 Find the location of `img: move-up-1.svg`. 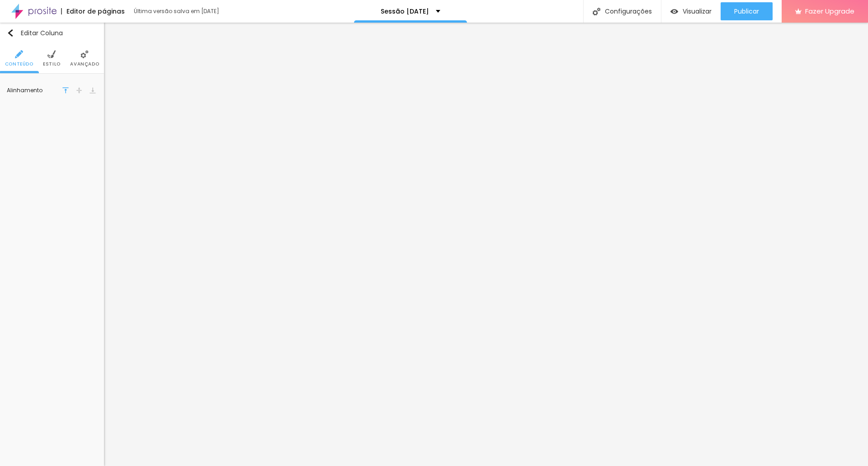

img: move-up-1.svg is located at coordinates (66, 90).